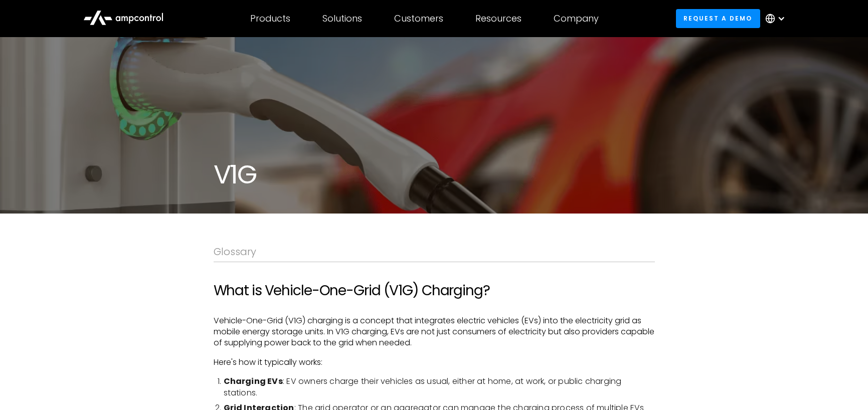 The image size is (868, 410). What do you see at coordinates (270, 19) in the screenshot?
I see `div: Products` at bounding box center [270, 19].